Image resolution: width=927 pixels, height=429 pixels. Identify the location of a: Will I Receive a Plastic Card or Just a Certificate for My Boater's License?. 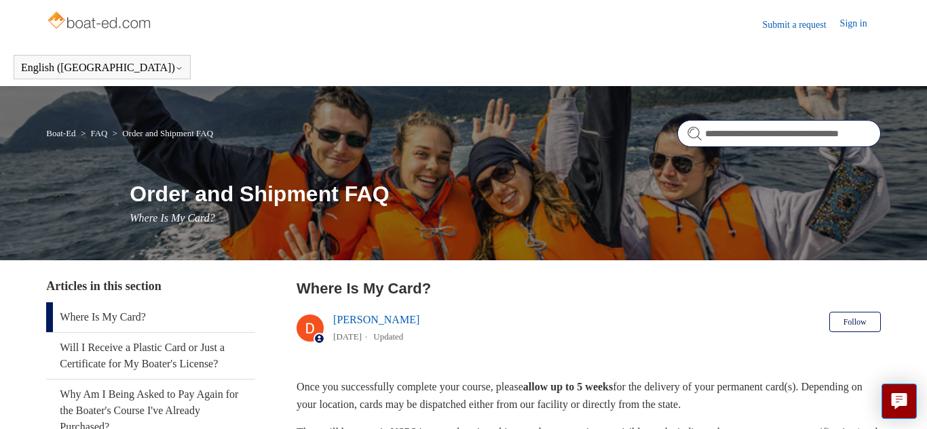
(150, 356).